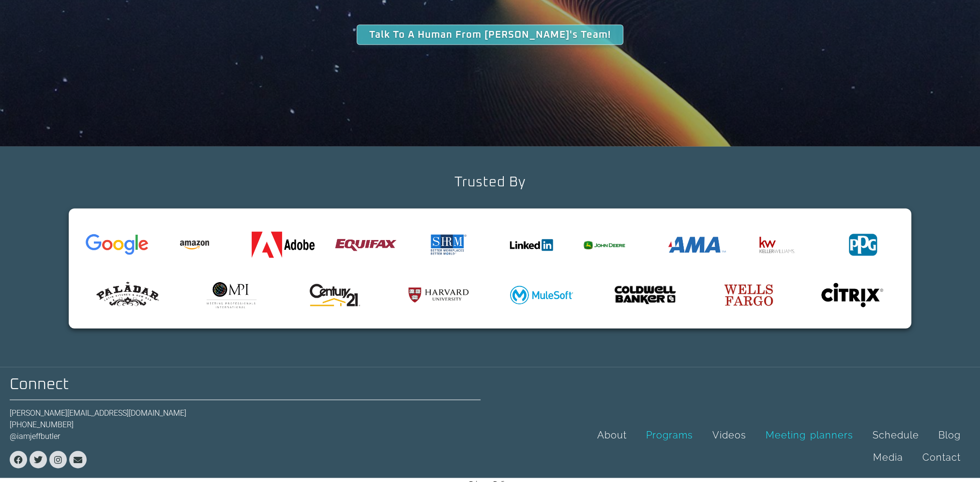 The width and height of the screenshot is (980, 482). What do you see at coordinates (490, 183) in the screenshot?
I see `h2: Trusted By` at bounding box center [490, 183].